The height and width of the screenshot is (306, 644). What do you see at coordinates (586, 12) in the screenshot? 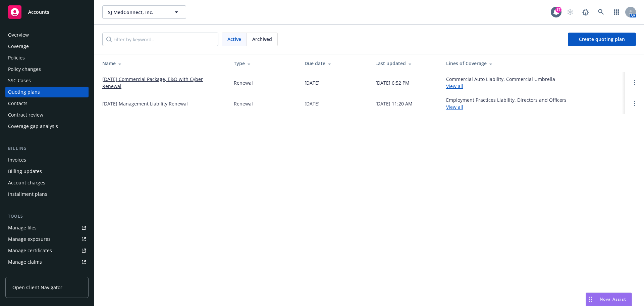
I see `a: Report a Bug` at bounding box center [586, 12].